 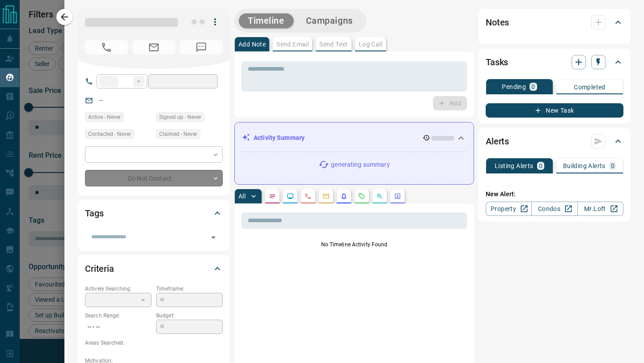 I want to click on svg: Emails, so click(x=326, y=196).